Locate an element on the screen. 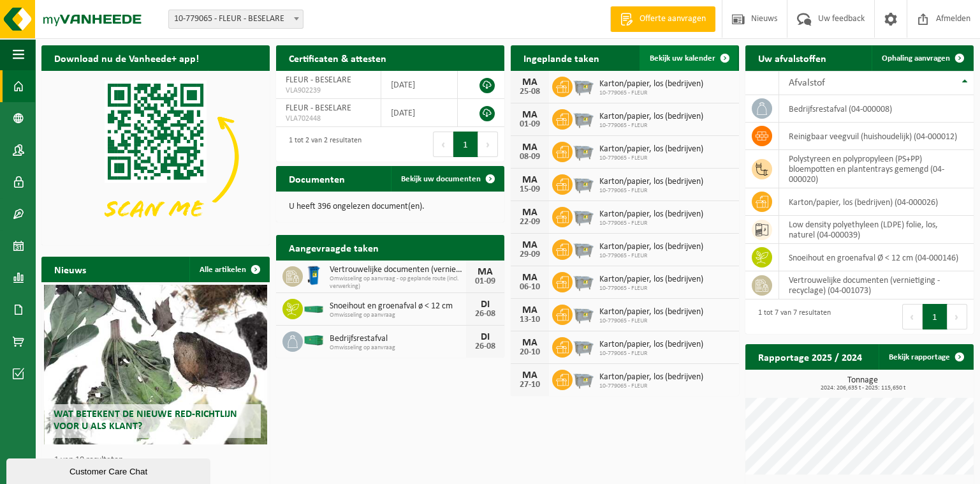  span: Vertrouwelijke documenten (vernietiging - recyclage) is located at coordinates (398, 270).